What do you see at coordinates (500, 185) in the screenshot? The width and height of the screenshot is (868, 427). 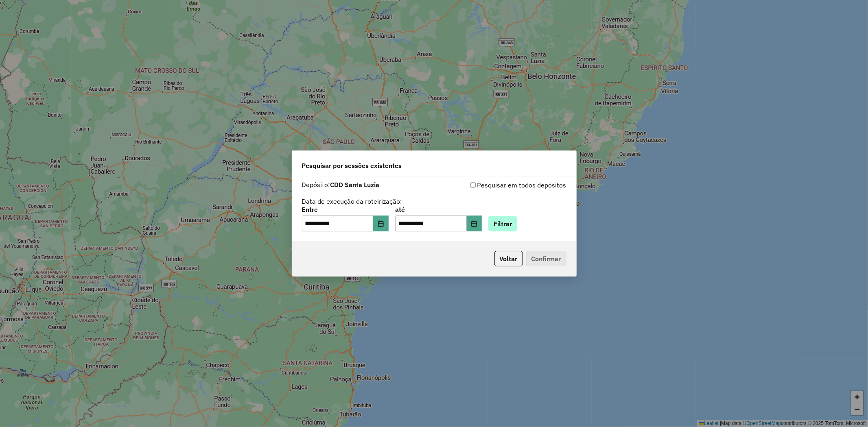 I see `div: Pesquisar em todos depósitos` at bounding box center [500, 185].